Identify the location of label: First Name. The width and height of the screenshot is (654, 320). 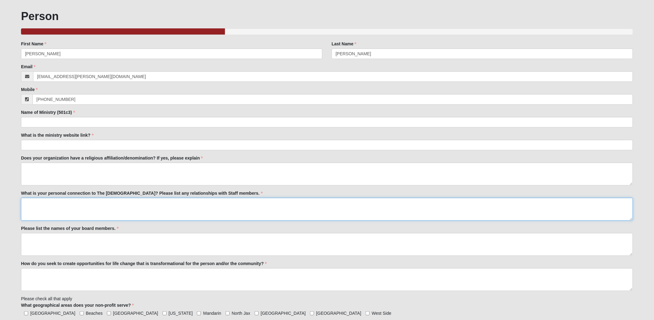
(34, 44).